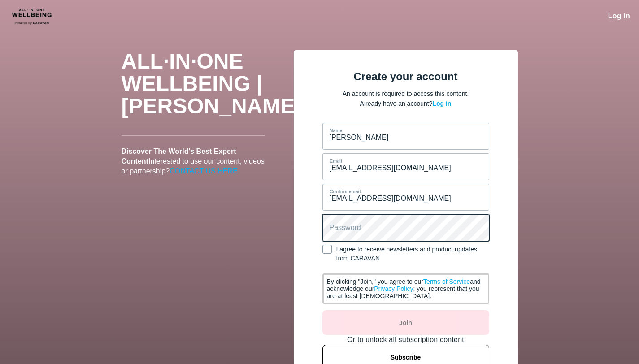 This screenshot has height=364, width=639. What do you see at coordinates (405, 339) in the screenshot?
I see `span: Or to unlock all subscription content` at bounding box center [405, 339].